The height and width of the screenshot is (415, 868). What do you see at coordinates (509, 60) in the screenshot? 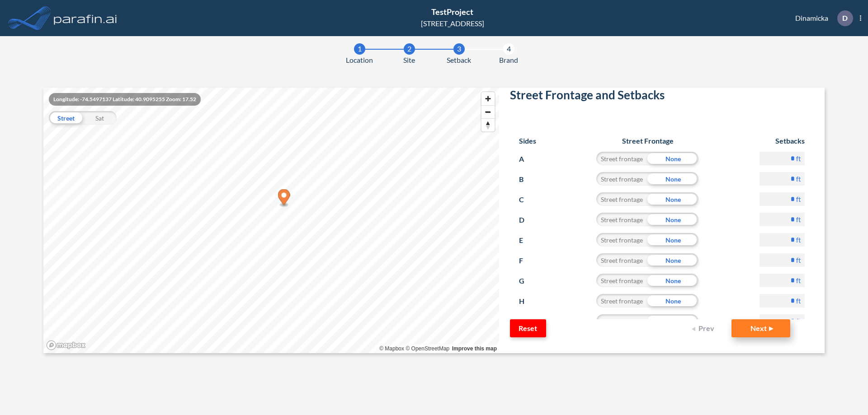
I see `span: Brand` at bounding box center [509, 60].